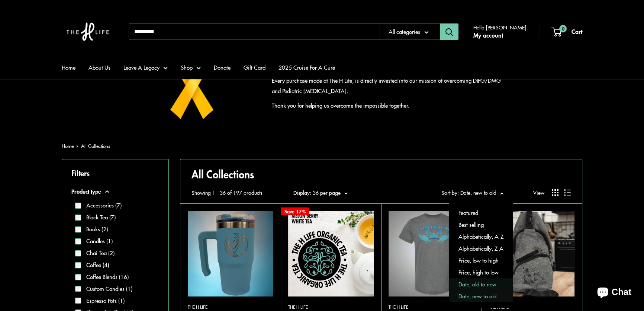 The image size is (644, 311). Describe the element at coordinates (472, 193) in the screenshot. I see `button: Sort by: Date, new to old` at that location.